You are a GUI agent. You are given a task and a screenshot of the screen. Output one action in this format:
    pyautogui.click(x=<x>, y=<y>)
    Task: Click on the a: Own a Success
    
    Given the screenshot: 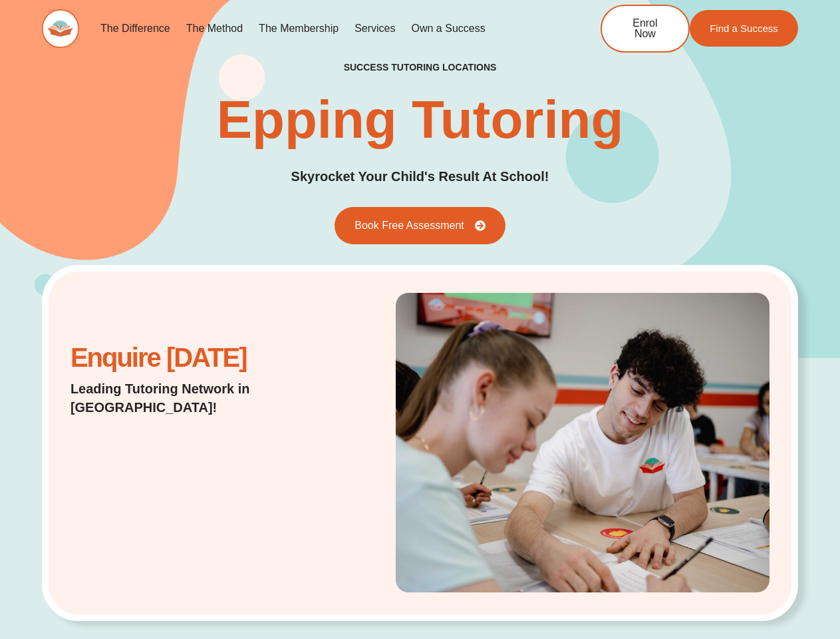 What is the action you would take?
    pyautogui.click(x=448, y=29)
    